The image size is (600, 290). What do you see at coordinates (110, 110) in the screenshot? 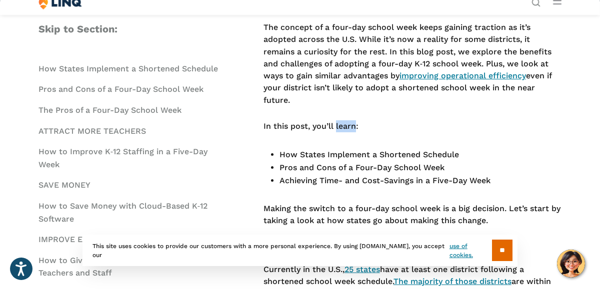
I see `a: The Pros of a Four-Day School Week` at bounding box center [110, 110].